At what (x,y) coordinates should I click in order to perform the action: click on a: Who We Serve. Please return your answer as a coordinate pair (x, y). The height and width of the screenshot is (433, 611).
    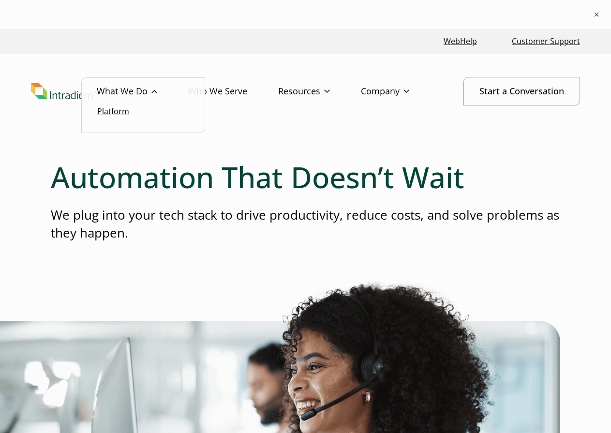
    Looking at the image, I should click on (233, 91).